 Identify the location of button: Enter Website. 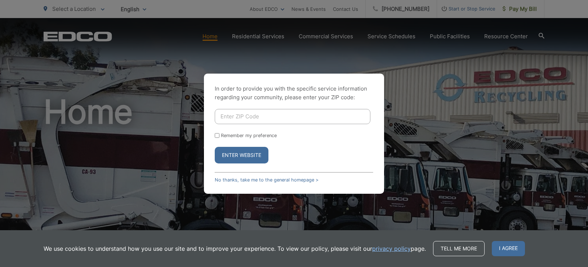
(241, 155).